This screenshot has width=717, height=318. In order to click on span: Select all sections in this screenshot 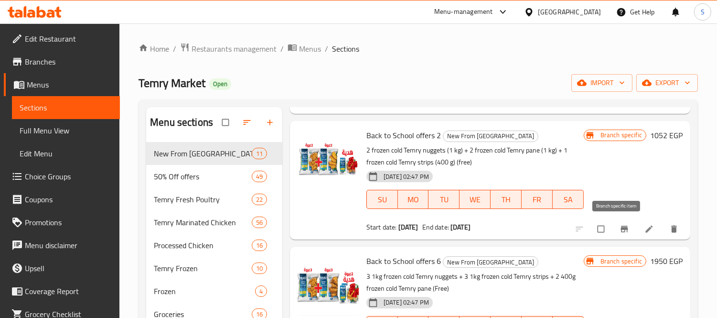, I will do `click(226, 122)`.